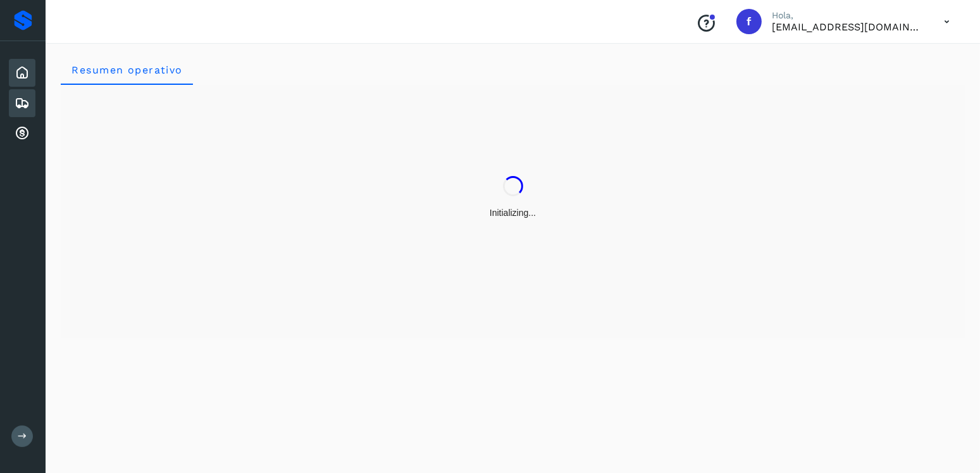 The width and height of the screenshot is (980, 473). What do you see at coordinates (127, 69) in the screenshot?
I see `span: Resumen operativo` at bounding box center [127, 69].